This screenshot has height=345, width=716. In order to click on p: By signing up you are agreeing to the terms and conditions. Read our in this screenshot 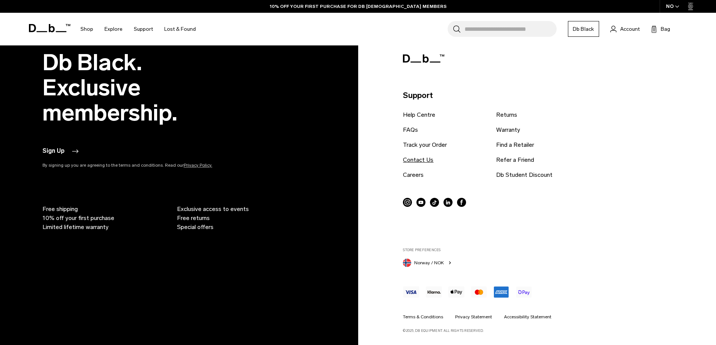, I will do `click(144, 165)`.